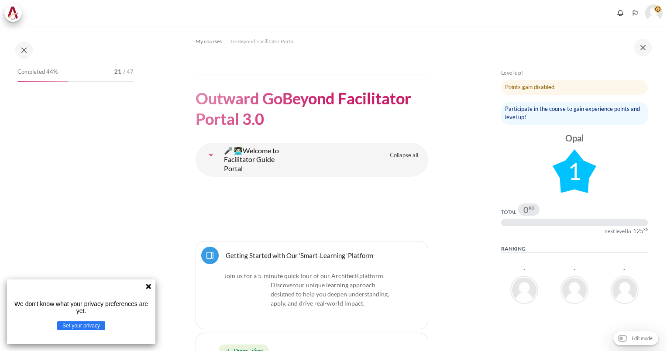  Describe the element at coordinates (654, 13) in the screenshot. I see `a: User menu` at that location.